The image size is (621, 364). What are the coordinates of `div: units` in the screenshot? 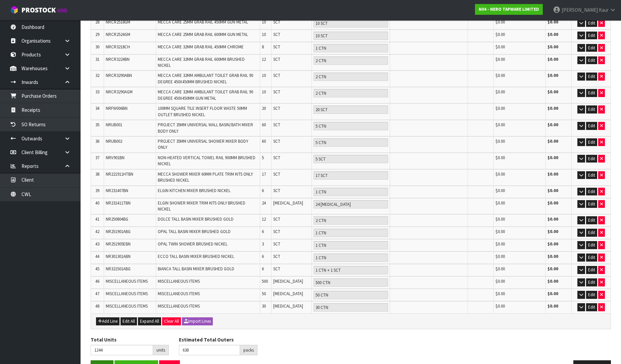 It's located at (160, 350).